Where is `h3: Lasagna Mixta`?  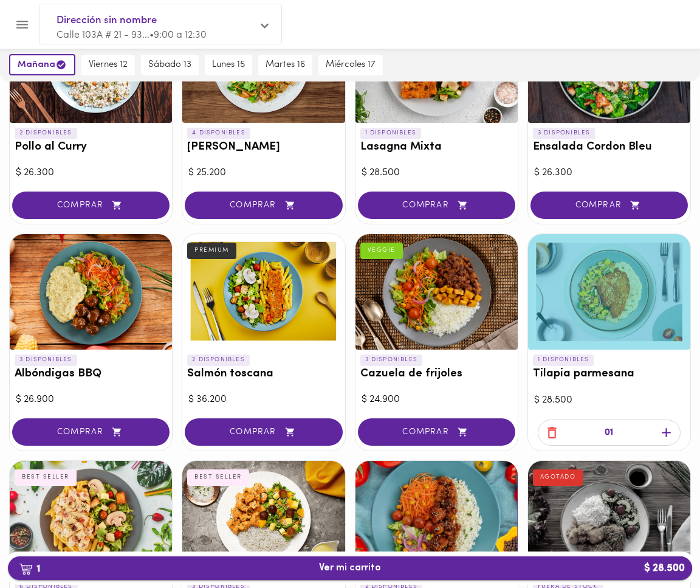 h3: Lasagna Mixta is located at coordinates (437, 147).